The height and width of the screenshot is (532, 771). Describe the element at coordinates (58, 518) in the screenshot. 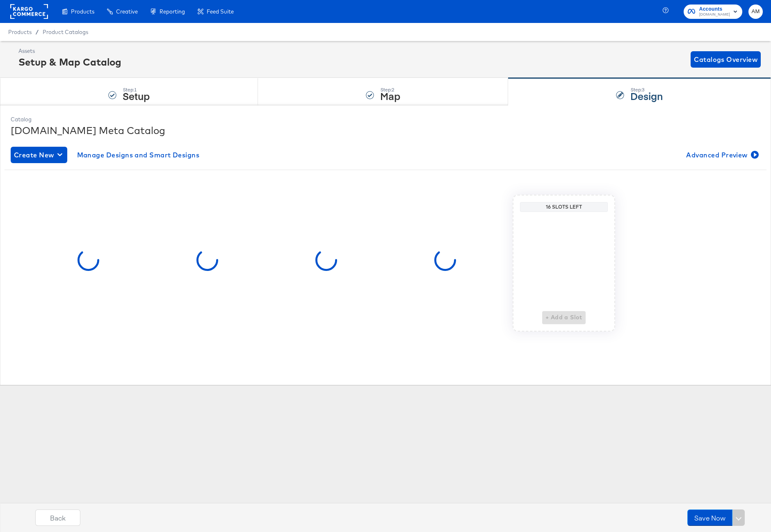

I see `button: Back` at that location.